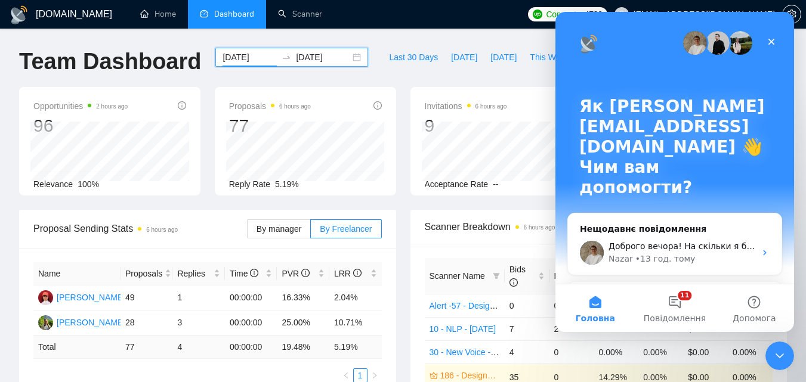  What do you see at coordinates (147, 274) in the screenshot?
I see `th: Proposals` at bounding box center [147, 274].